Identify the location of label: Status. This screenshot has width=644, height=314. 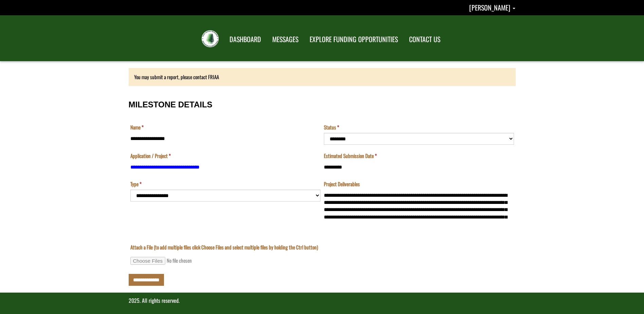
(331, 127).